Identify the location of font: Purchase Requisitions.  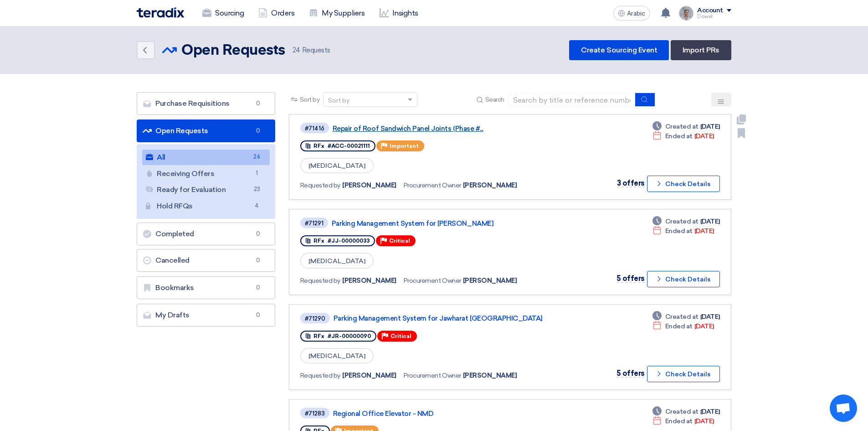
(192, 103).